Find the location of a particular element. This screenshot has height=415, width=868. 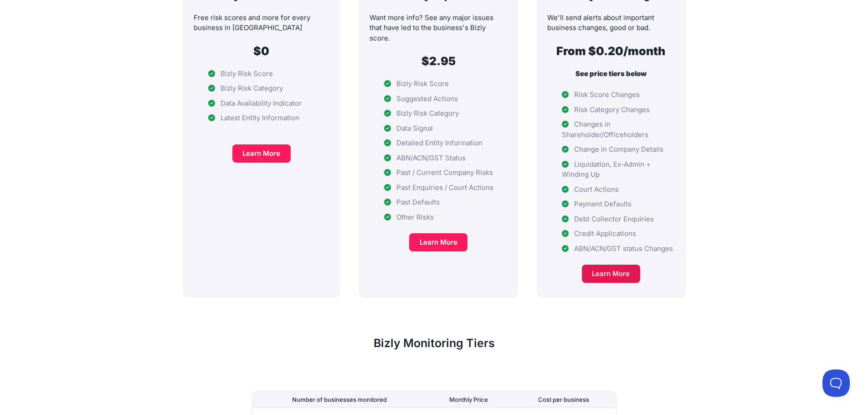

p: We'll send alerts about important business changes, good or bad. is located at coordinates (611, 23).